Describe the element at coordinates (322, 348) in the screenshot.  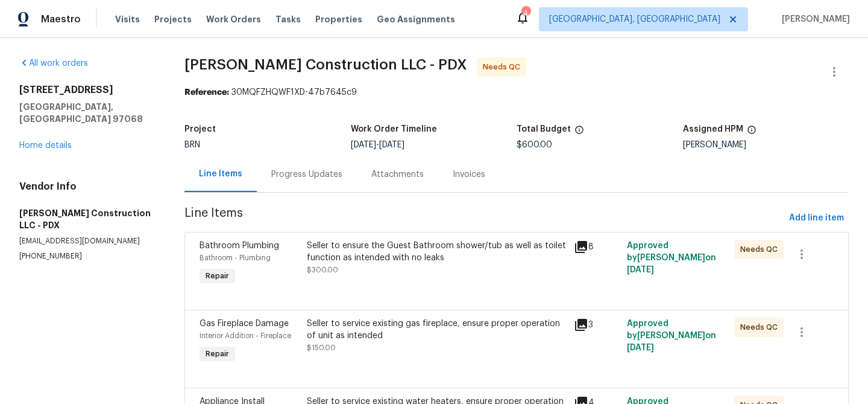
I see `span: $150.00` at that location.